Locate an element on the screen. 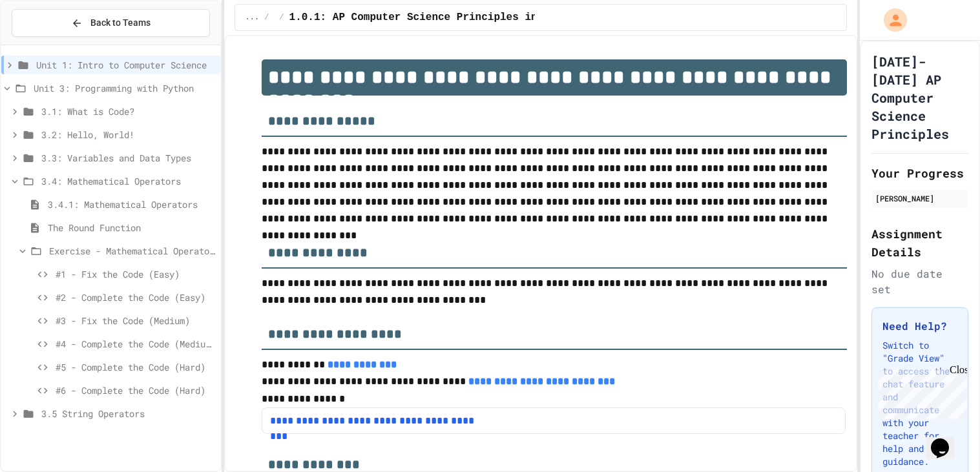  span: #5 - Complete the Code (Hard) is located at coordinates (135, 366).